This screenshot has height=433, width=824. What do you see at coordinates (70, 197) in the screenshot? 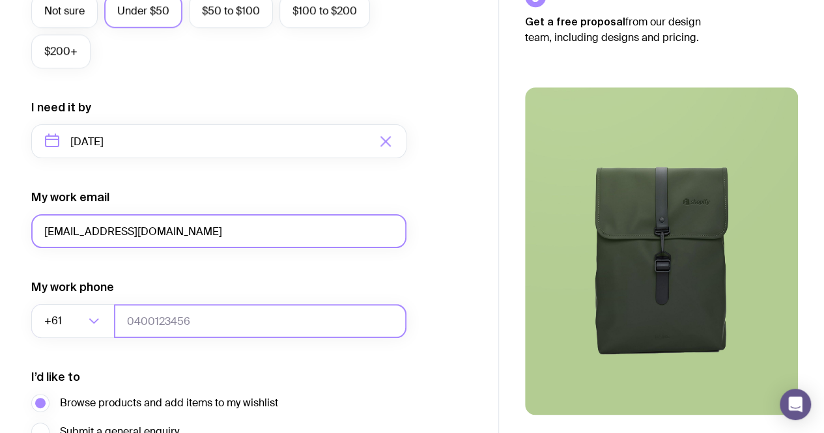
I see `label: My work email` at bounding box center [70, 197].